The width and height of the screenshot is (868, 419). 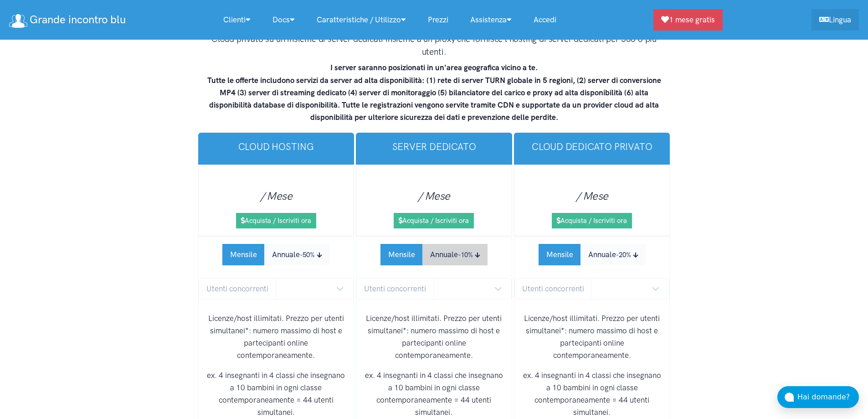 I want to click on a: Docs, so click(x=283, y=20).